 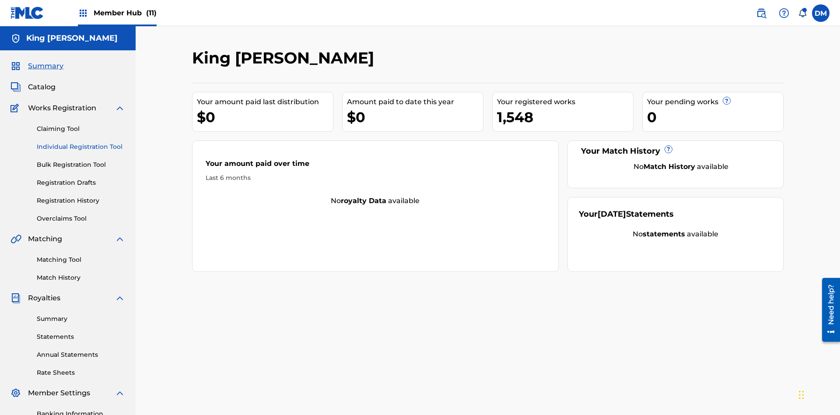 I want to click on div: Your registered works, so click(x=565, y=102).